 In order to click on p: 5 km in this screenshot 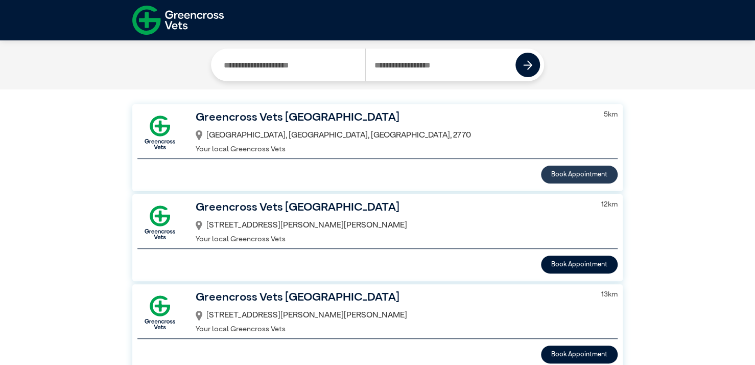, I will do `click(611, 115)`.